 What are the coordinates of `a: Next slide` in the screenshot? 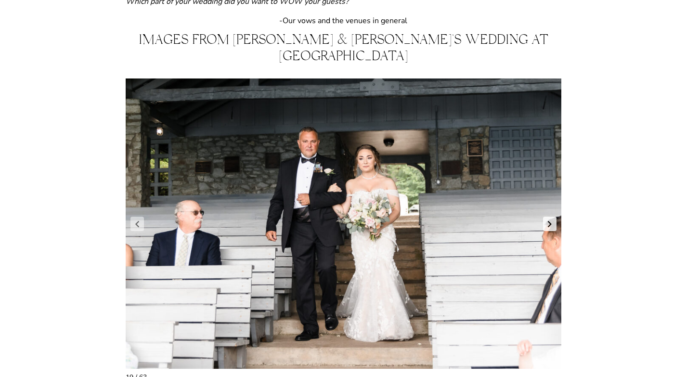 It's located at (550, 224).